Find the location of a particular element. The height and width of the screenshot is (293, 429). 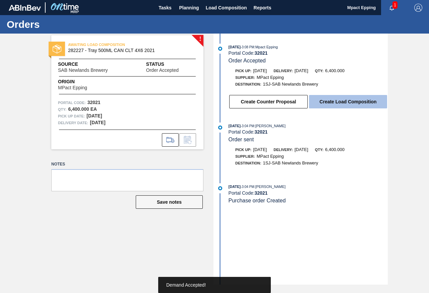

div: Inform order change is located at coordinates (188, 140).